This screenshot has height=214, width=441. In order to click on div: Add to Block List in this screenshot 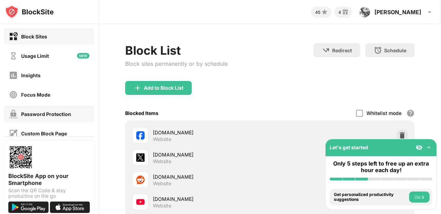, I will do `click(163, 88)`.